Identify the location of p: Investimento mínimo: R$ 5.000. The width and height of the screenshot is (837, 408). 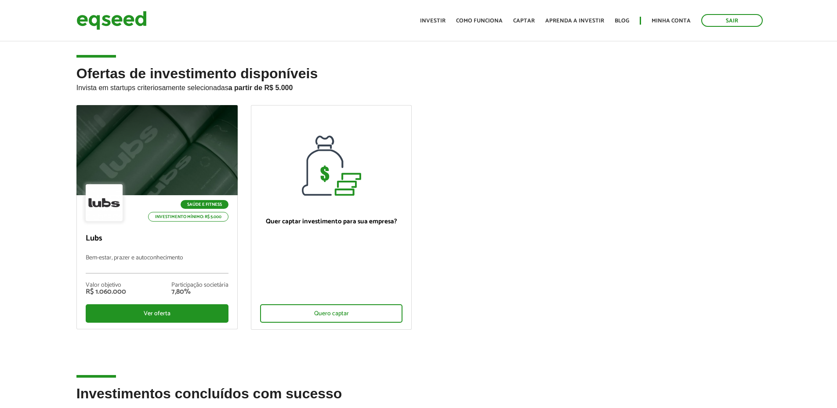
(188, 217).